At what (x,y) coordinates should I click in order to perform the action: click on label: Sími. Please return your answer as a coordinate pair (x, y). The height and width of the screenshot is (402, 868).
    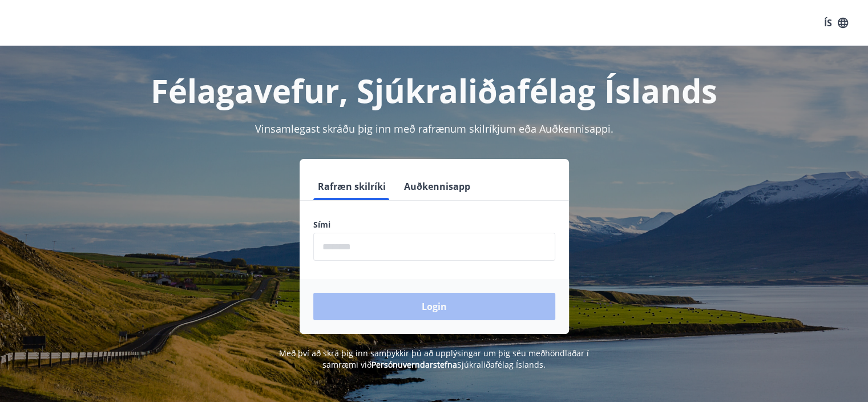
    Looking at the image, I should click on (434, 225).